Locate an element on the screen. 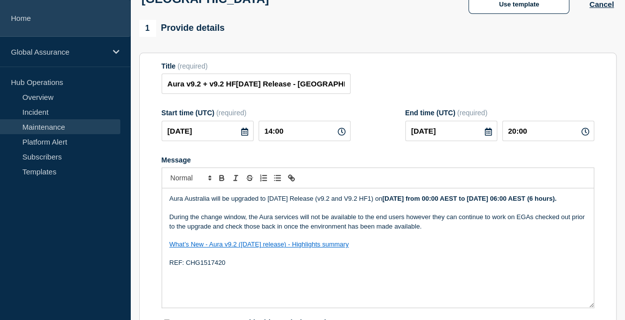  p: Global Assurance is located at coordinates (59, 52).